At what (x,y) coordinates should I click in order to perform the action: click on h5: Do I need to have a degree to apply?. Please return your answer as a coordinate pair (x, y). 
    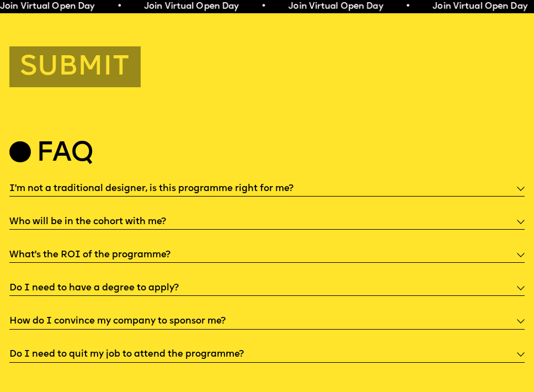
    Looking at the image, I should click on (94, 288).